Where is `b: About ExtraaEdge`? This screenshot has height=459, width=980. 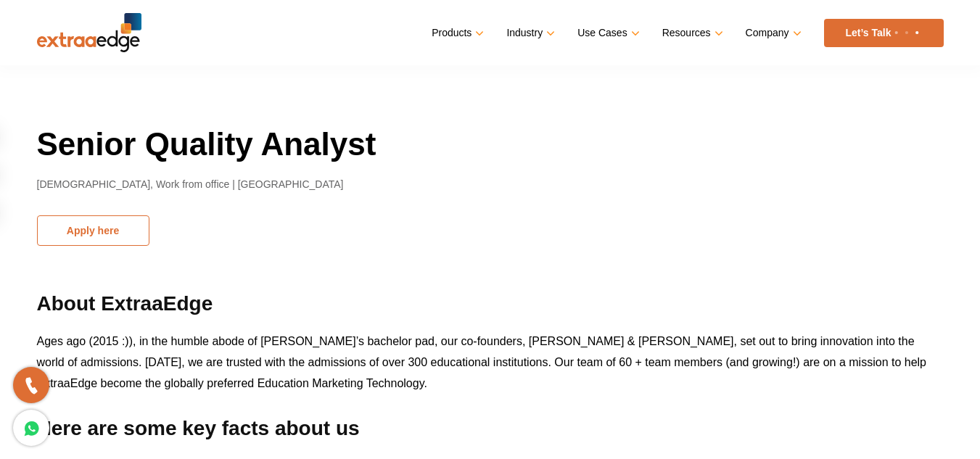 b: About ExtraaEdge is located at coordinates (125, 303).